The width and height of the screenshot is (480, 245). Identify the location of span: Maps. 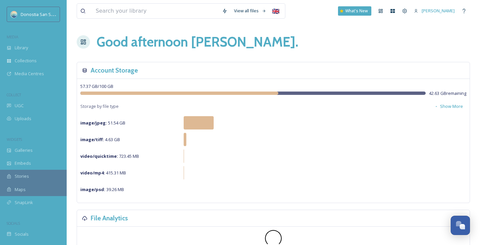
(20, 190).